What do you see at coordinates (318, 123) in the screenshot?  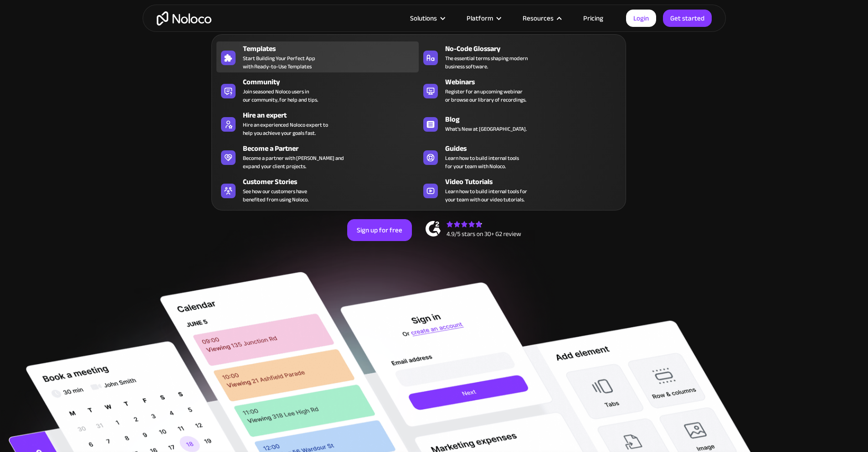 I see `a: Hire an expertHire an experienced Noloco expert tohelp you achieve your goals fast.` at bounding box center [318, 123].